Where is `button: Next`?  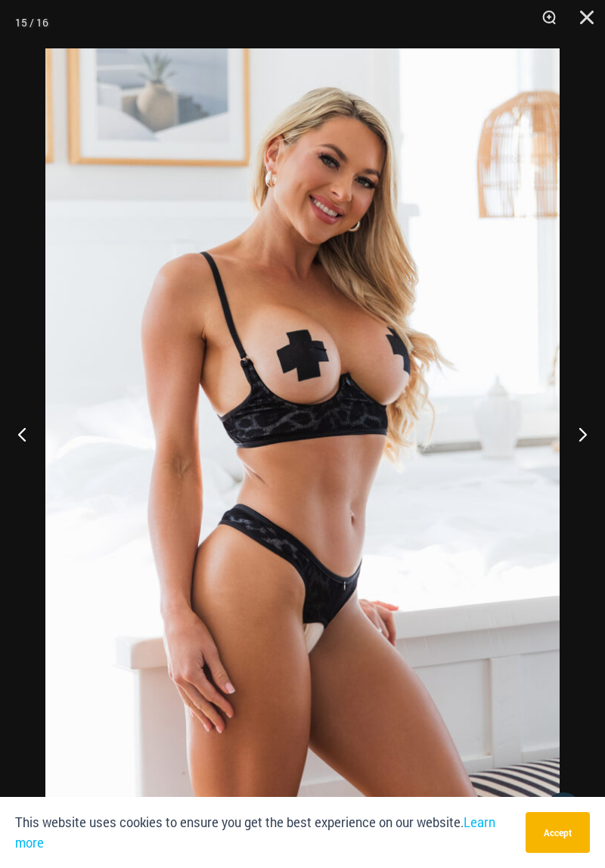 button: Next is located at coordinates (576, 434).